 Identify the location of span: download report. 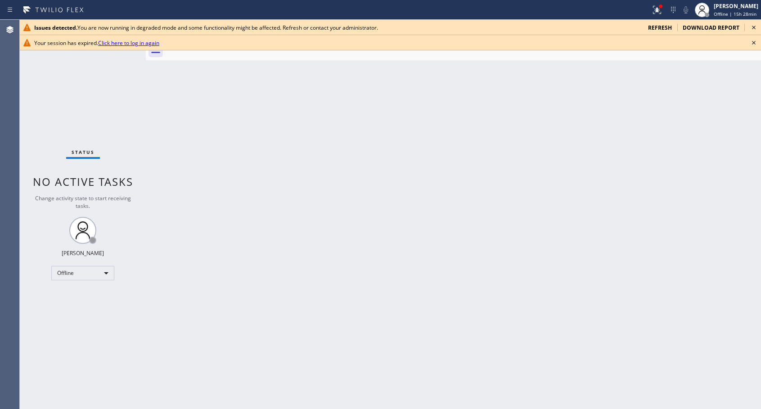
(711, 27).